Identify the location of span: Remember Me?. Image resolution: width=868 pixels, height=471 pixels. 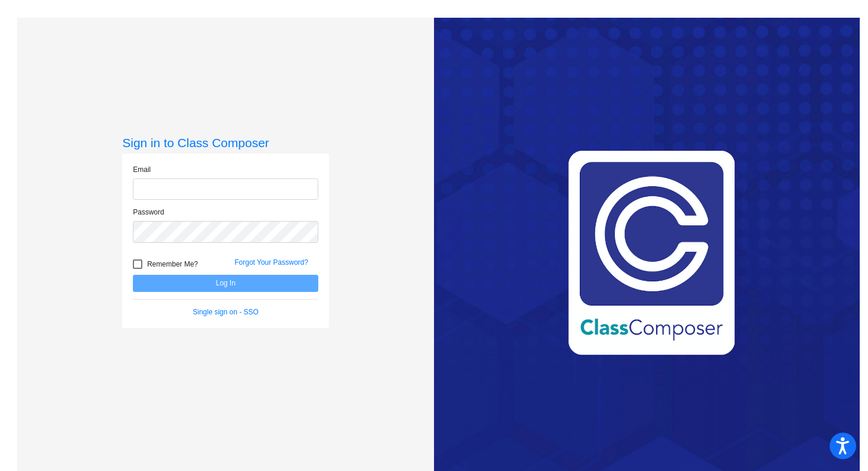
(172, 264).